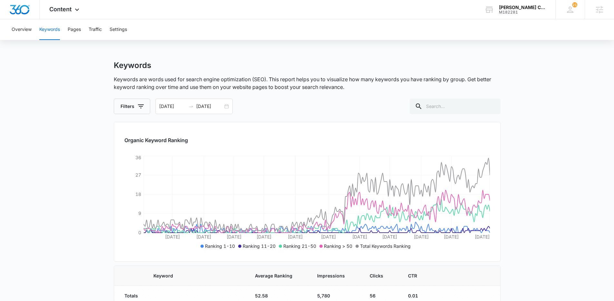 The height and width of the screenshot is (301, 614). What do you see at coordinates (331, 276) in the screenshot?
I see `span: Impressions` at bounding box center [331, 276].